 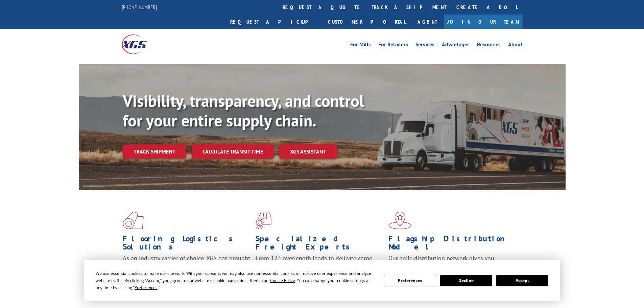 I want to click on img: xgs-icon-total-supply-chain-intelligence-red, so click(x=133, y=221).